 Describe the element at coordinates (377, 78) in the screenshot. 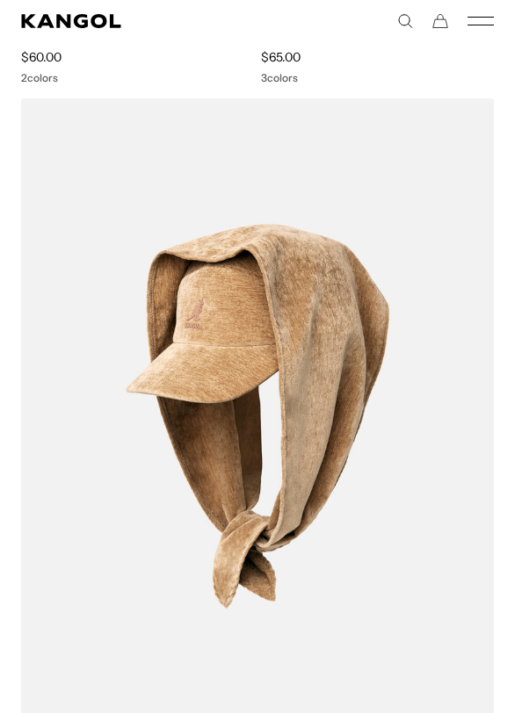

I see `div: 3 colors` at that location.